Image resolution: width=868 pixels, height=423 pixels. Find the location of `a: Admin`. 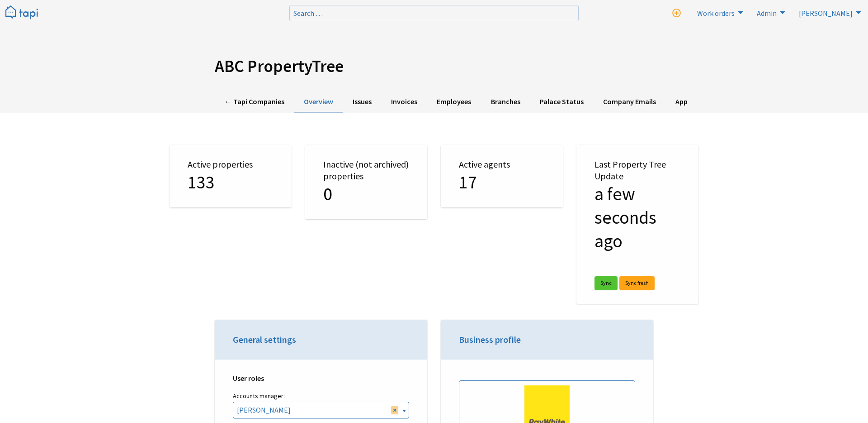

a: Admin is located at coordinates (769, 13).